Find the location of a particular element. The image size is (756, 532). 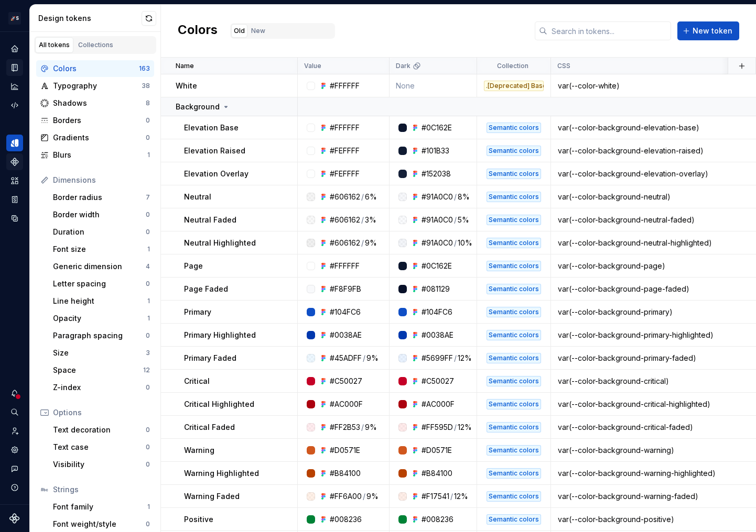

button: 🚀S is located at coordinates (15, 18).